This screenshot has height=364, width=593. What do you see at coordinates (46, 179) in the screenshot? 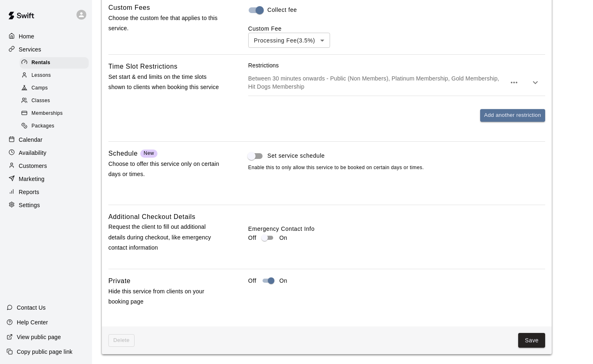
I see `a: Marketing` at bounding box center [46, 179].